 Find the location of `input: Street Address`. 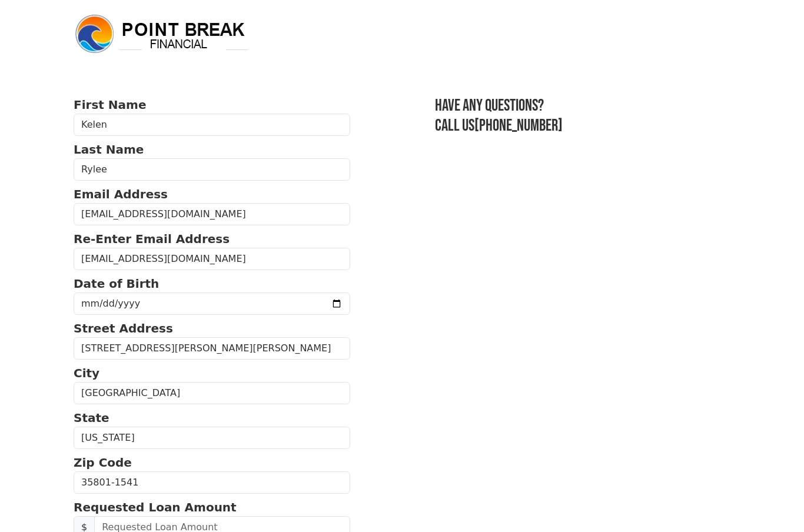

input: Street Address is located at coordinates (212, 348).